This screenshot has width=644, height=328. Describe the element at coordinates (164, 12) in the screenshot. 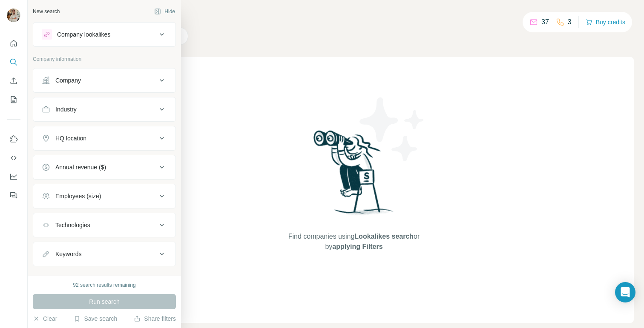

I see `button: Hide` at that location.